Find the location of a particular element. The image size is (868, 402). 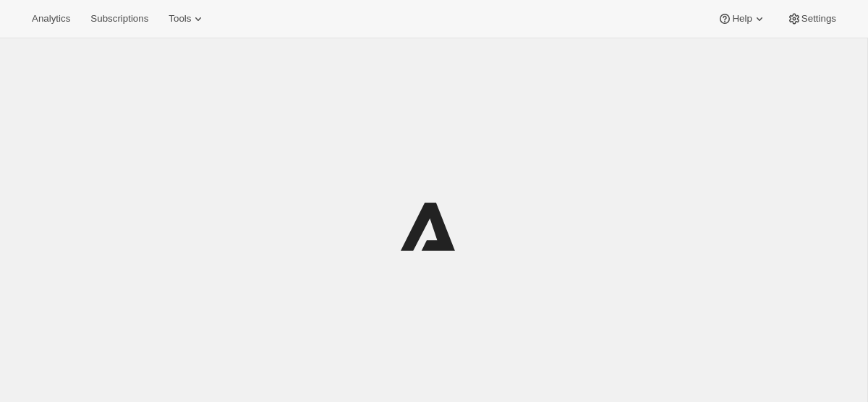

button: Settings is located at coordinates (811, 19).